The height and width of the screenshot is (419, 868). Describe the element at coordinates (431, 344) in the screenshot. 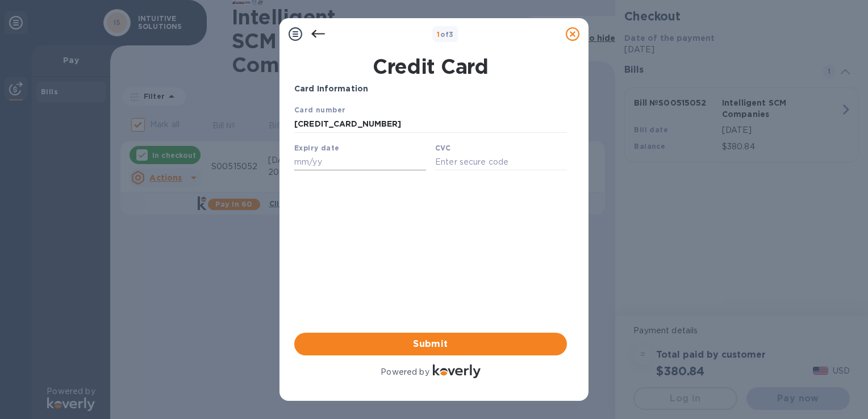

I see `button: Submit` at that location.